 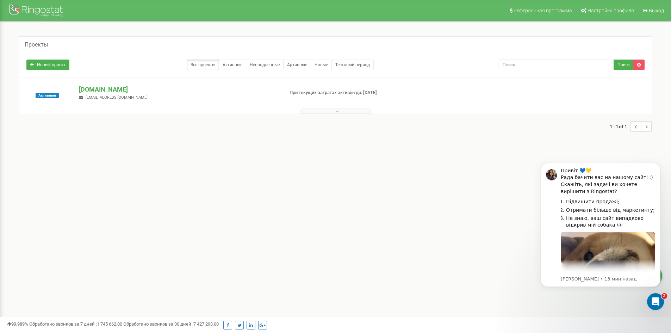 I want to click on span: Выход, so click(x=656, y=11).